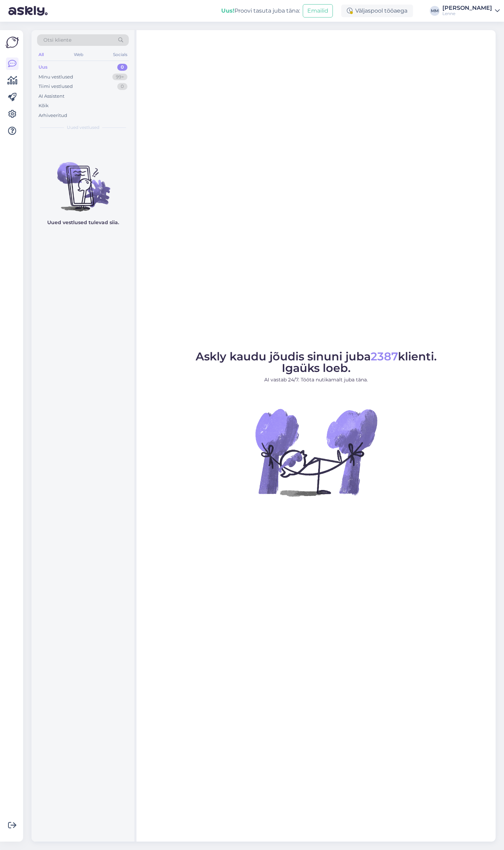 The image size is (504, 850). I want to click on div: Arhiveeritud, so click(53, 115).